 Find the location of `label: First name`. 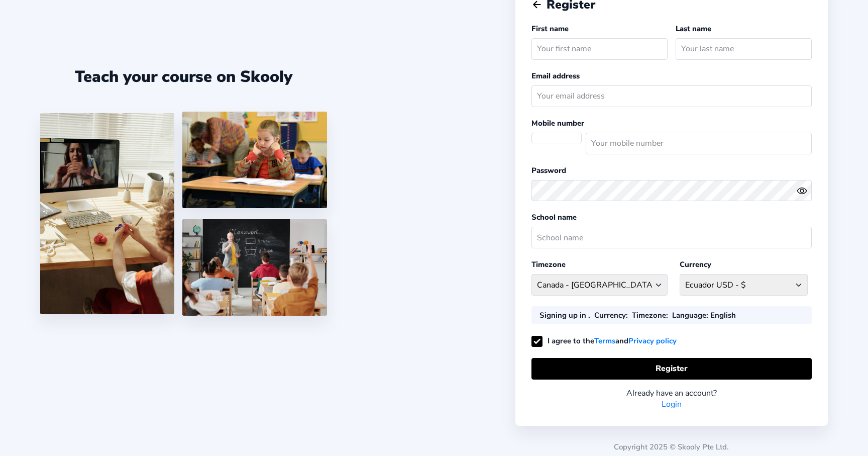

label: First name is located at coordinates (550, 29).